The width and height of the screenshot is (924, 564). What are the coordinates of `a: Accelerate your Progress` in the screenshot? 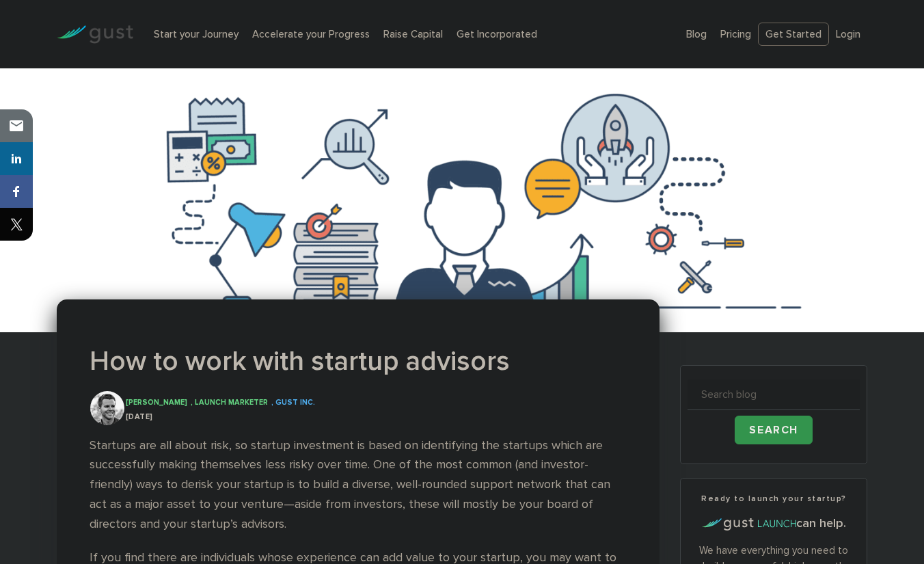 It's located at (311, 34).